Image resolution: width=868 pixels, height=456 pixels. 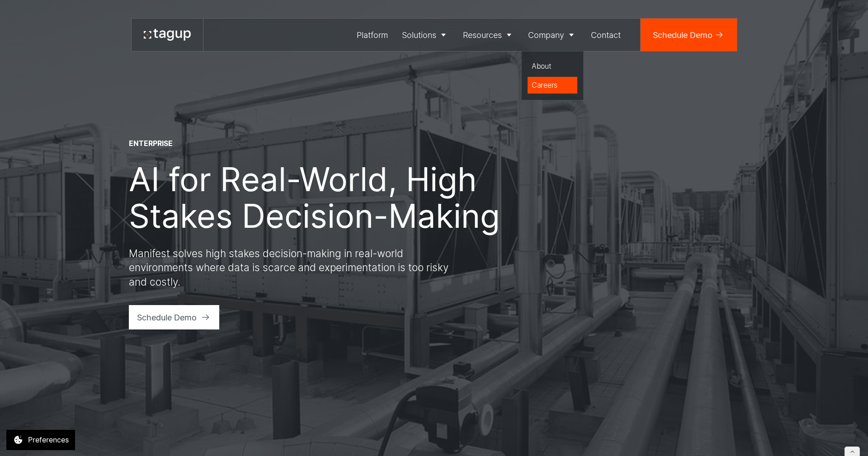 I want to click on a: Solutions, so click(x=426, y=35).